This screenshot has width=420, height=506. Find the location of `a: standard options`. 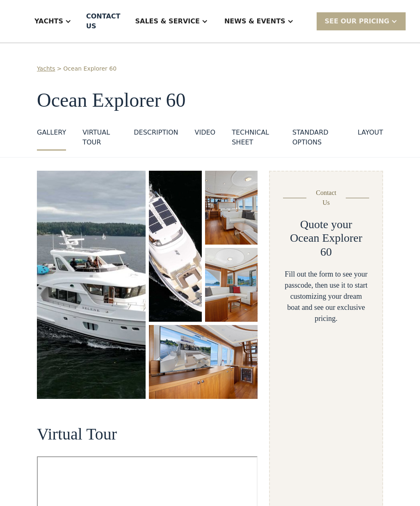

a: standard options is located at coordinates (317, 139).